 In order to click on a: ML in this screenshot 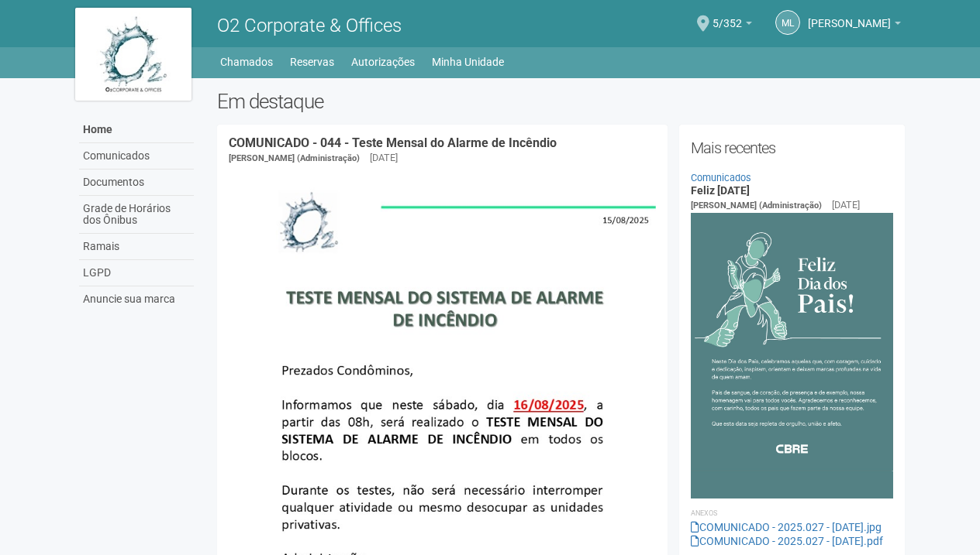, I will do `click(787, 23)`.